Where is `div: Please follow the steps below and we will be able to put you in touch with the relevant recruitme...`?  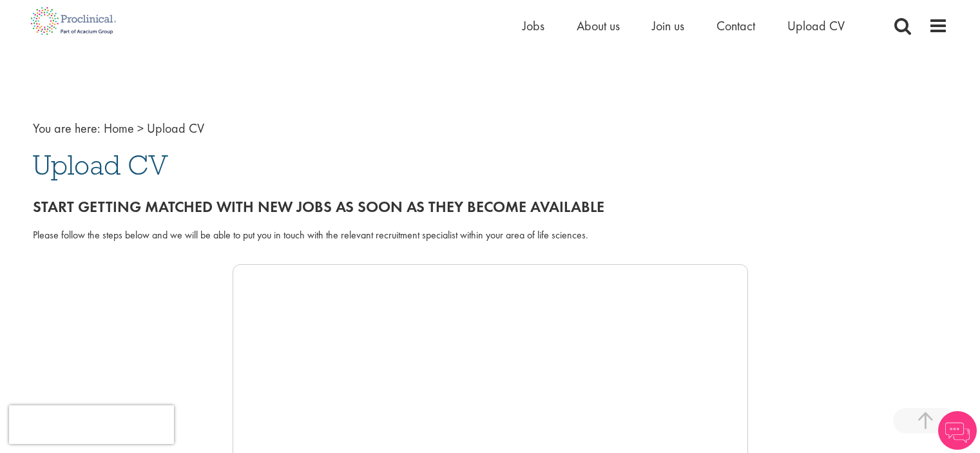 div: Please follow the steps below and we will be able to put you in touch with the relevant recruitme... is located at coordinates (490, 235).